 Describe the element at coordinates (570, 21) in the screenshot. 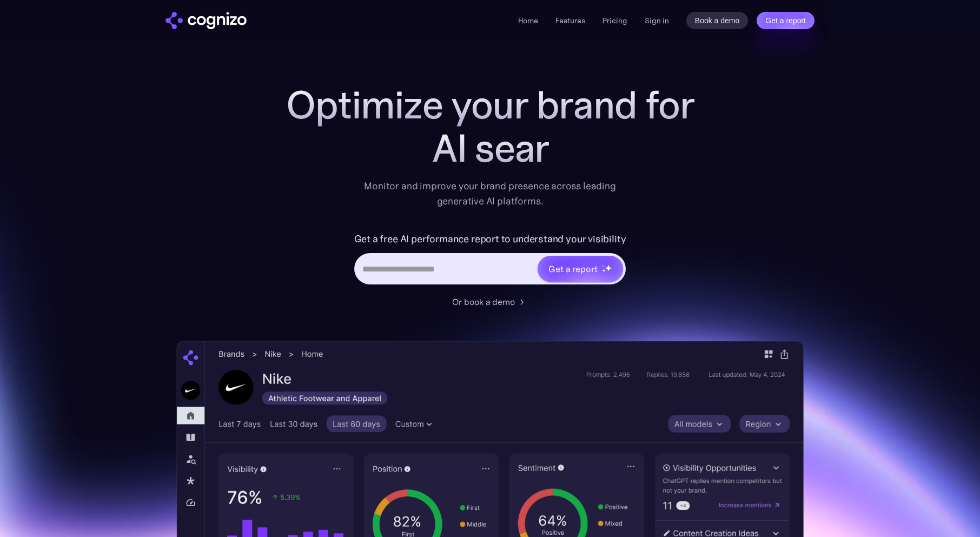

I see `a: Features` at that location.